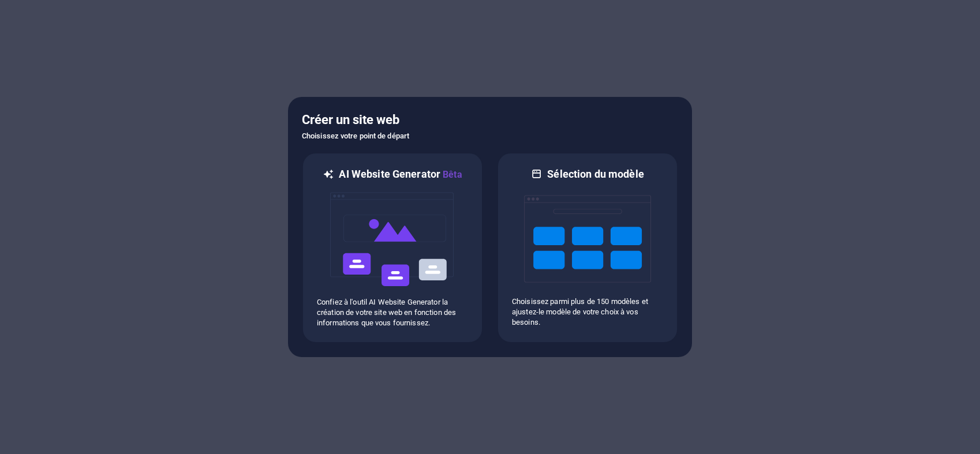 Image resolution: width=980 pixels, height=454 pixels. Describe the element at coordinates (451, 174) in the screenshot. I see `span: Bêta` at that location.